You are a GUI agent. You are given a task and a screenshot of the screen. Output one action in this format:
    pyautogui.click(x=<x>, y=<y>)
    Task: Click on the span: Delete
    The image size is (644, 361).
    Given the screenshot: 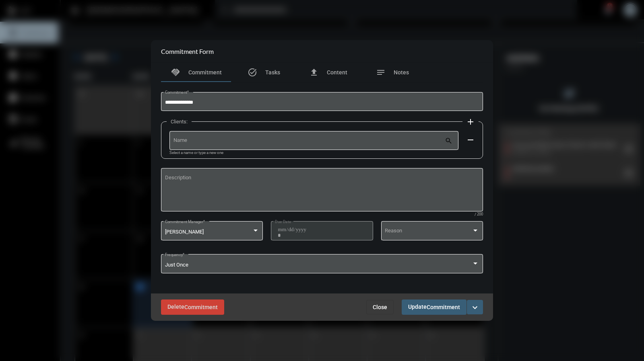 What is the action you would take?
    pyautogui.click(x=192, y=307)
    